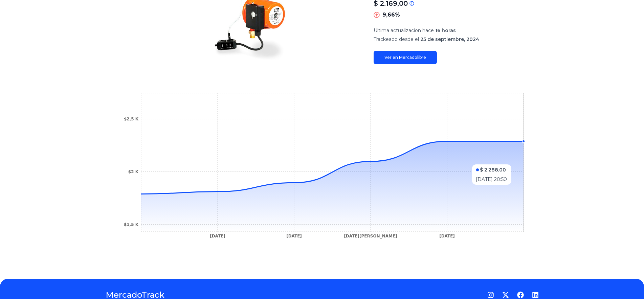  I want to click on tspan: $1,5 K, so click(131, 225).